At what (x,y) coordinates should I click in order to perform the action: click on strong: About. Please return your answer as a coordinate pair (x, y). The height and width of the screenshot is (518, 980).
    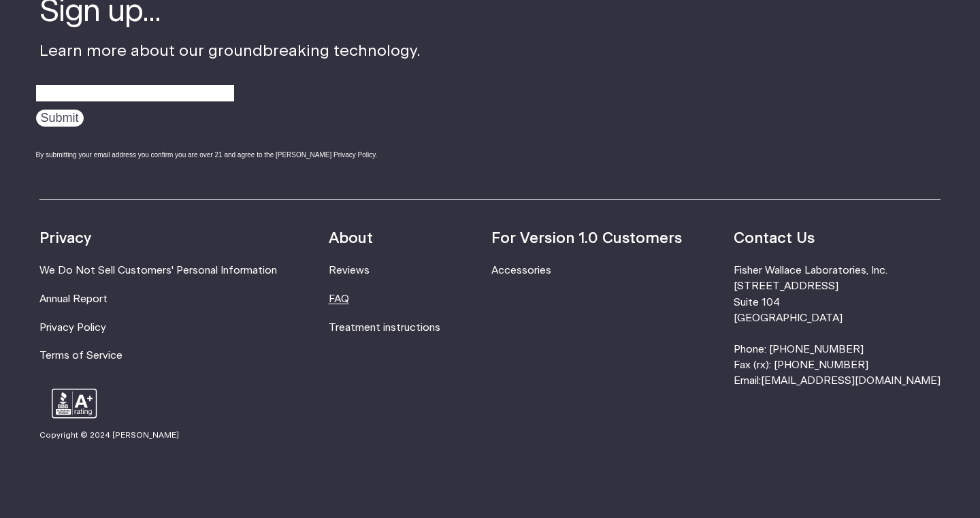
    Looking at the image, I should click on (350, 238).